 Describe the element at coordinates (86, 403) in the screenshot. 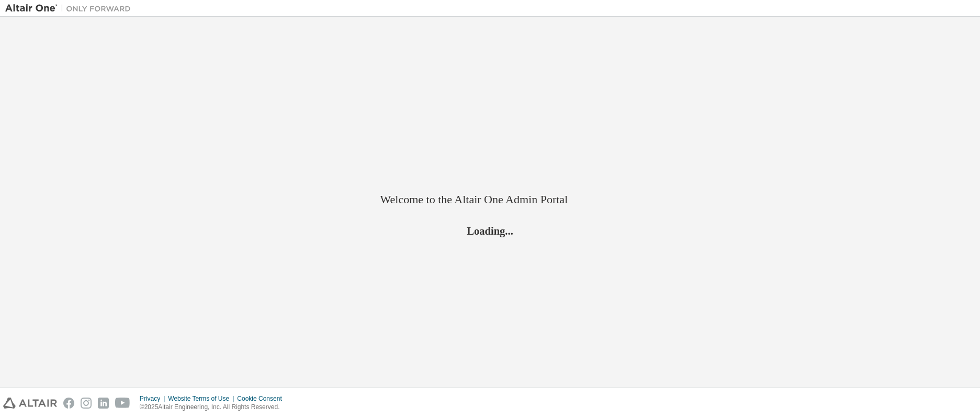

I see `img: instagram.svg` at that location.